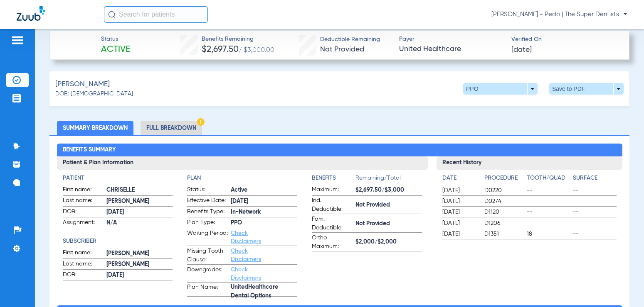 The width and height of the screenshot is (644, 307). I want to click on app-breakdown-title: Benefits, so click(333, 180).